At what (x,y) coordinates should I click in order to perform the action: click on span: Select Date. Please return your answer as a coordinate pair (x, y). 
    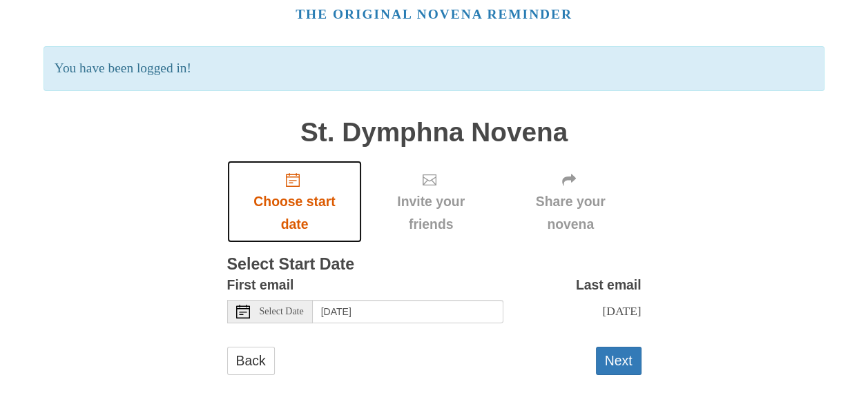
    Looking at the image, I should click on (282, 312).